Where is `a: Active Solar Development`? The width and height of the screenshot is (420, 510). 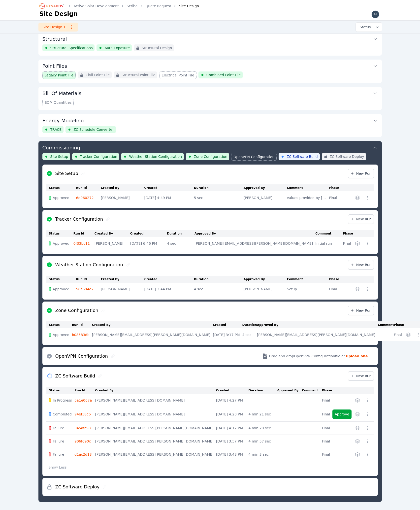 a: Active Solar Development is located at coordinates (96, 6).